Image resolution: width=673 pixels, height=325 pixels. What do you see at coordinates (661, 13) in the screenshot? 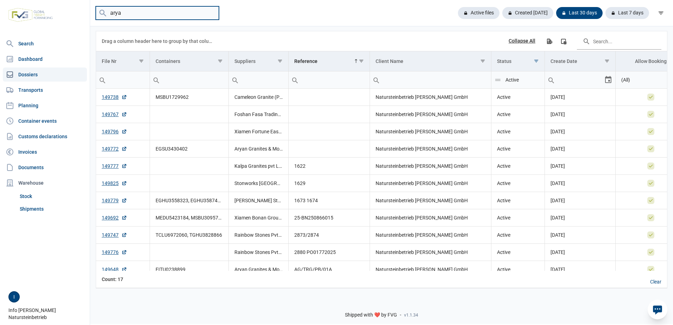
I see `div: filter` at bounding box center [661, 13].